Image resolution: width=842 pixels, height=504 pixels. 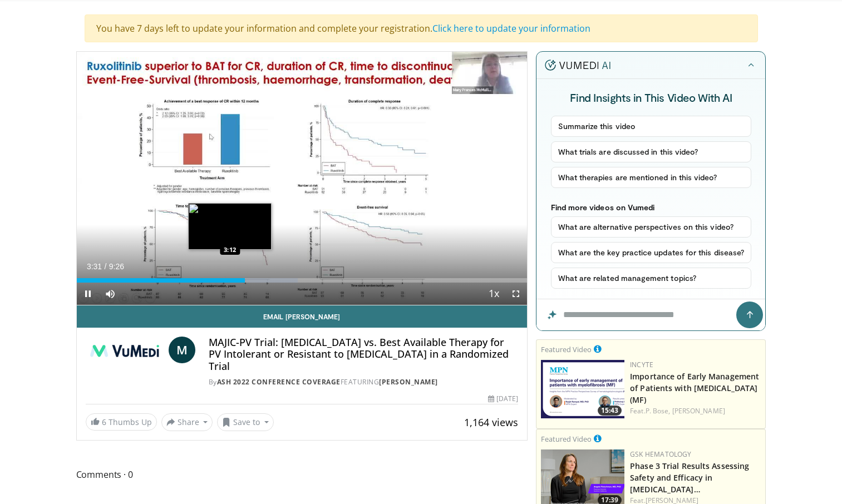 What do you see at coordinates (651, 227) in the screenshot?
I see `button: What are alternative perspectives on this video?` at bounding box center [651, 227].